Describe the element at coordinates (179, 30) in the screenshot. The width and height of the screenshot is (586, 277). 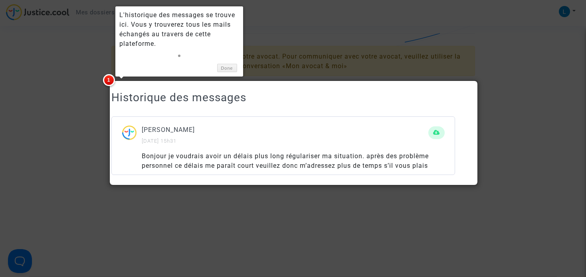
I see `div: L'historique des messages se trouve ici. Vous y trouverez tous les mails échangés au travers de c...` at that location.